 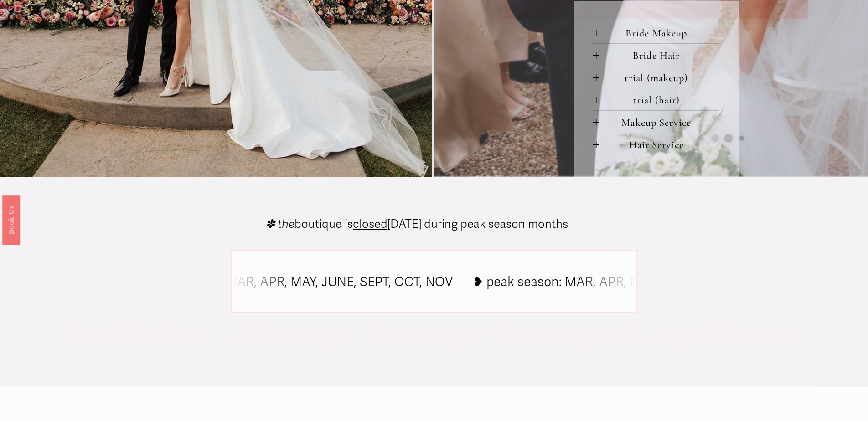 What do you see at coordinates (659, 123) in the screenshot?
I see `span: Makeup Service` at bounding box center [659, 123].